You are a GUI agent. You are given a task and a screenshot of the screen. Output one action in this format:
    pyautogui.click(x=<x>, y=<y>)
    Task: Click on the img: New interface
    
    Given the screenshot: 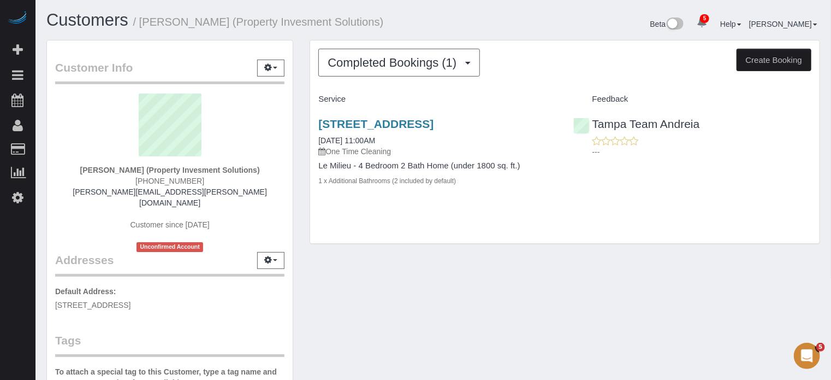 What is the action you would take?
    pyautogui.click(x=675, y=25)
    